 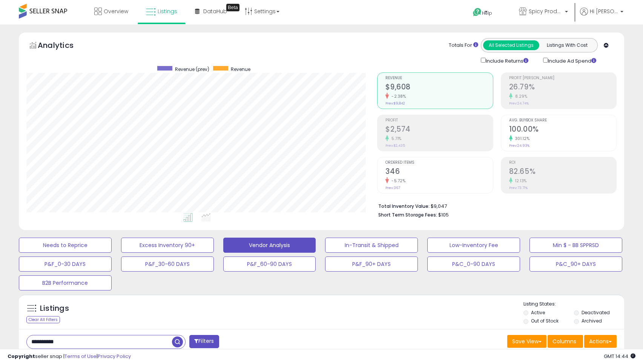 I want to click on button: In-Transit & Shipped, so click(x=372, y=245).